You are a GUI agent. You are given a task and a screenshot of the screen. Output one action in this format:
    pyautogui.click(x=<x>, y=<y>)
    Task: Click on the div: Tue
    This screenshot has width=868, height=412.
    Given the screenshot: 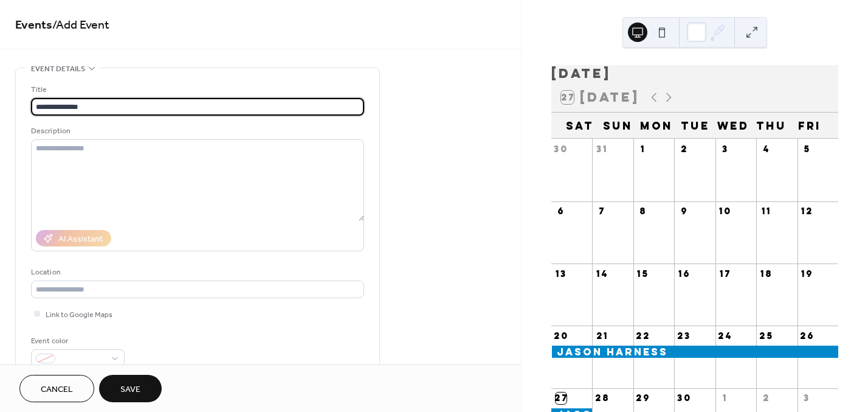 What is the action you would take?
    pyautogui.click(x=694, y=125)
    